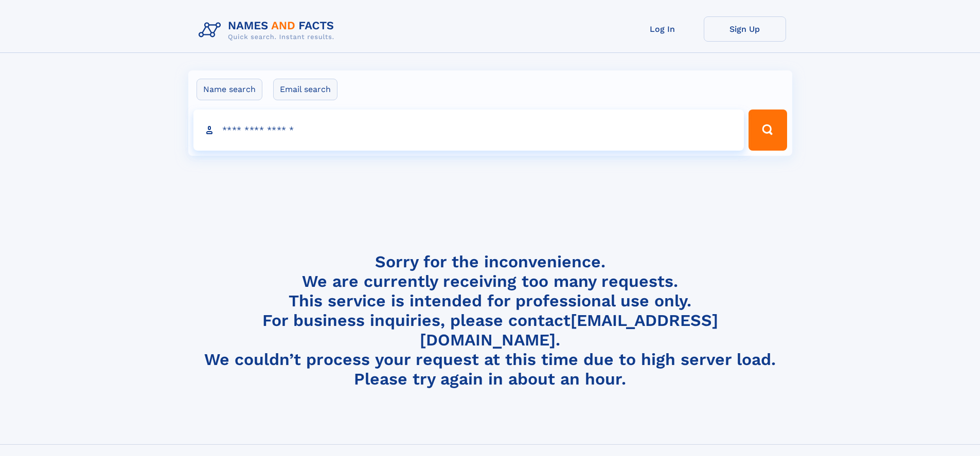  Describe the element at coordinates (269, 30) in the screenshot. I see `img: Logo Names and Facts` at that location.